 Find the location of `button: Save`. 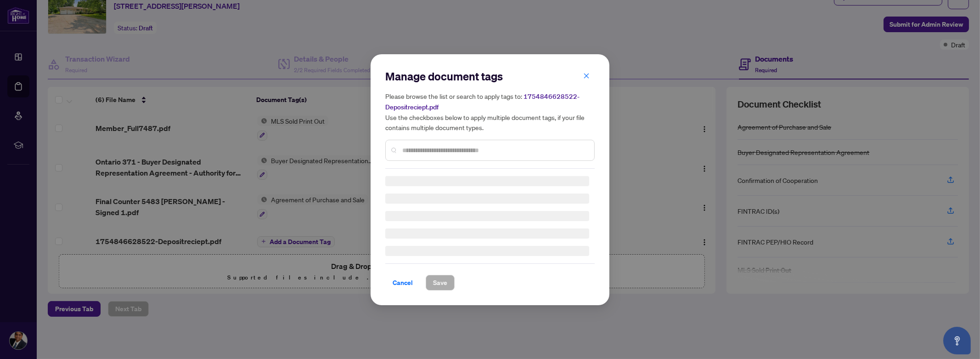

button: Save is located at coordinates (440, 282).